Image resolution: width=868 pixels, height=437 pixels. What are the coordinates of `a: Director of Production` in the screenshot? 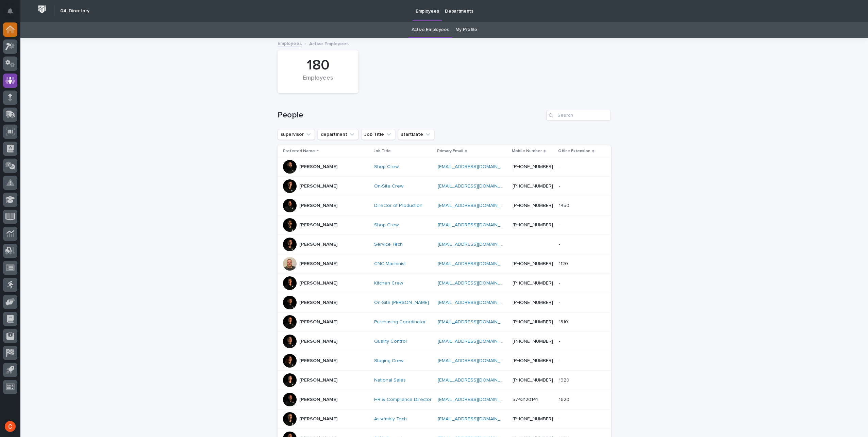 It's located at (398, 205).